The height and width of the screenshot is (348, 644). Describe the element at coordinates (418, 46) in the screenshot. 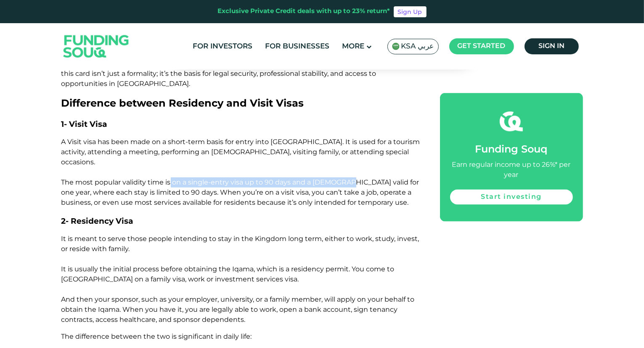

I see `span: KSA عربي` at that location.